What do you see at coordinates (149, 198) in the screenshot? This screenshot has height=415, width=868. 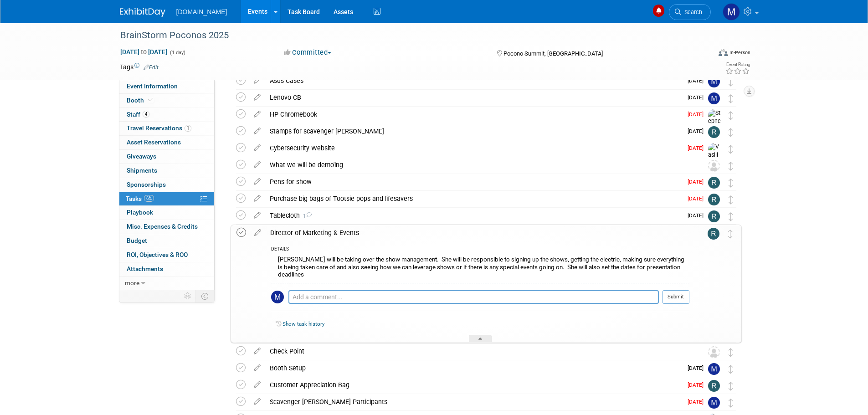 I see `span: 6%` at bounding box center [149, 198].